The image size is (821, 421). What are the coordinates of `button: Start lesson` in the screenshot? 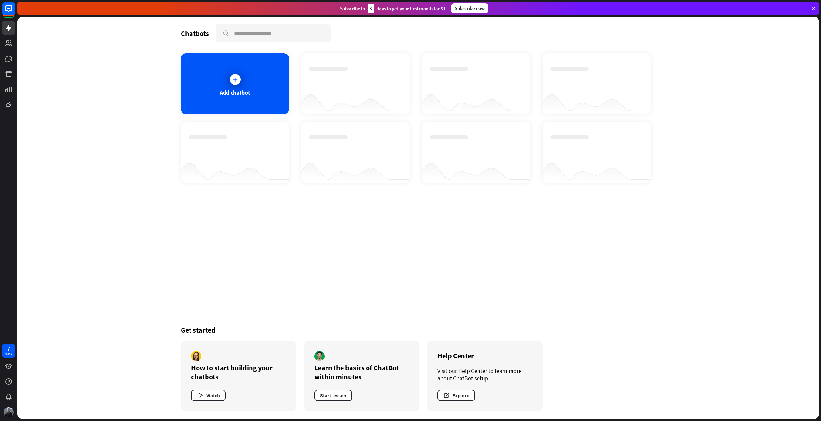 It's located at (333, 396).